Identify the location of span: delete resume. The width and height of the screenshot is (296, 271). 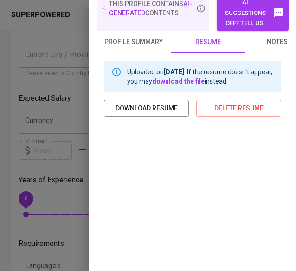
(238, 108).